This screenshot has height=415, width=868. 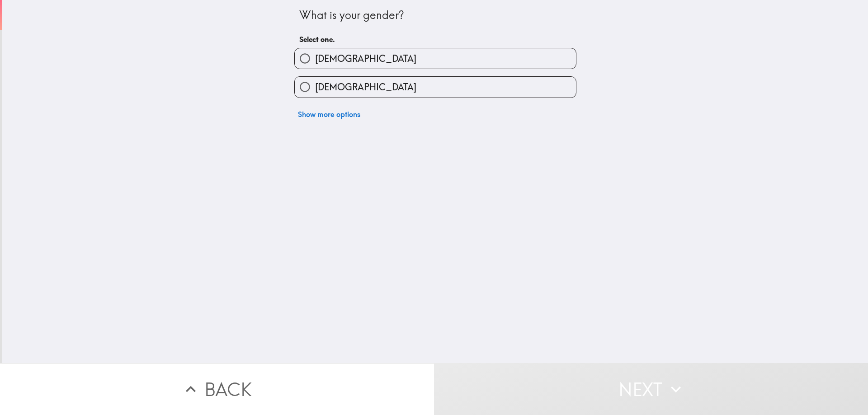 I want to click on button: Next, so click(x=651, y=389).